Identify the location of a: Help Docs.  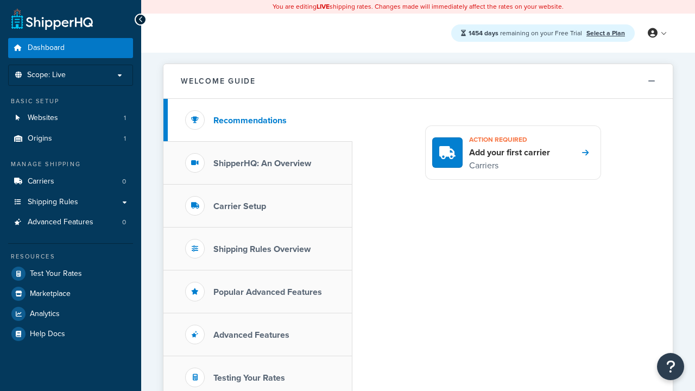
(71, 334).